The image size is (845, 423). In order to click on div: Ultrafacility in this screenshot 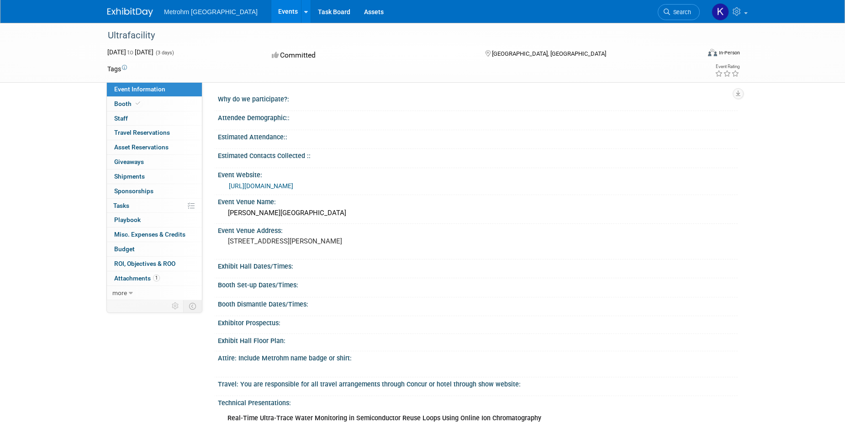, I will do `click(395, 36)`.